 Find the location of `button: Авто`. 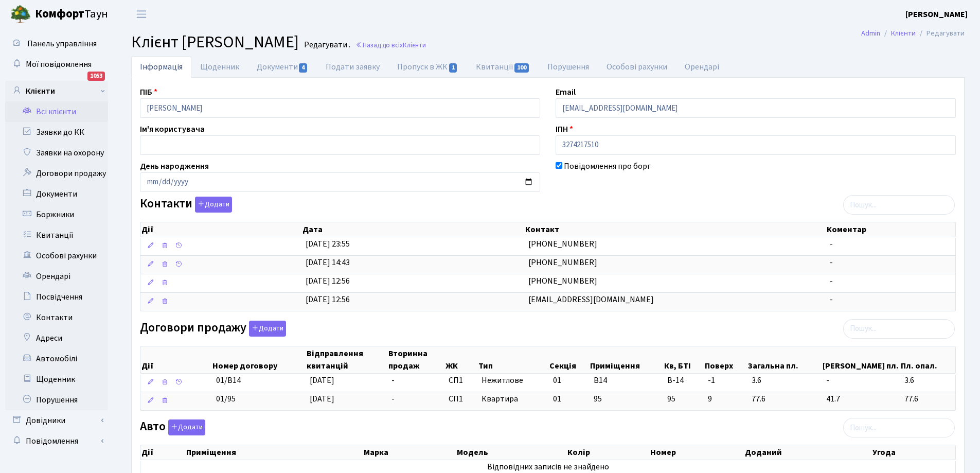

button: Авто is located at coordinates (187, 427).